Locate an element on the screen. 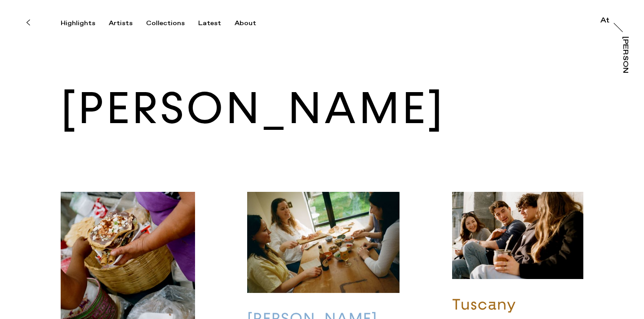 This screenshot has width=644, height=319. button: Artists is located at coordinates (127, 23).